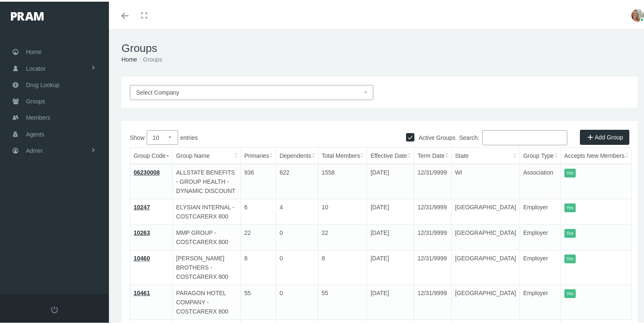 The image size is (644, 324). What do you see at coordinates (207, 155) in the screenshot?
I see `th: Group Name: activate to sort column ascending` at bounding box center [207, 155].